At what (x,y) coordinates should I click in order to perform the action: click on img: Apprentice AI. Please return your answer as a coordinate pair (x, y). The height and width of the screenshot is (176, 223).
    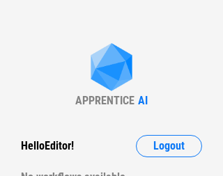
    Looking at the image, I should click on (111, 68).